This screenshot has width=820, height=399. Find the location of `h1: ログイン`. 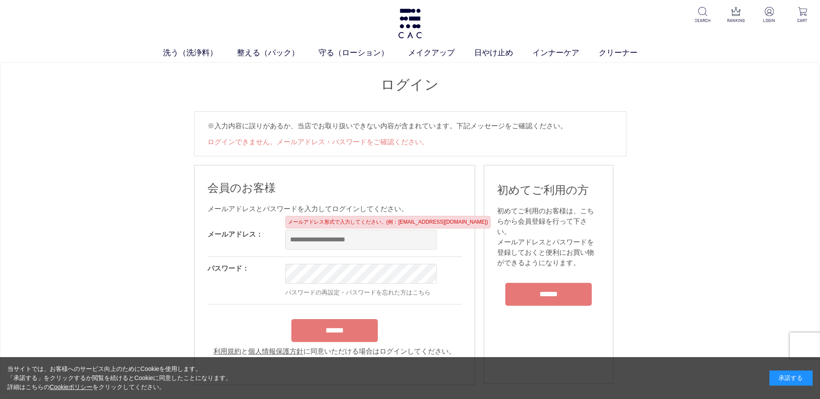

h1: ログイン is located at coordinates (410, 85).